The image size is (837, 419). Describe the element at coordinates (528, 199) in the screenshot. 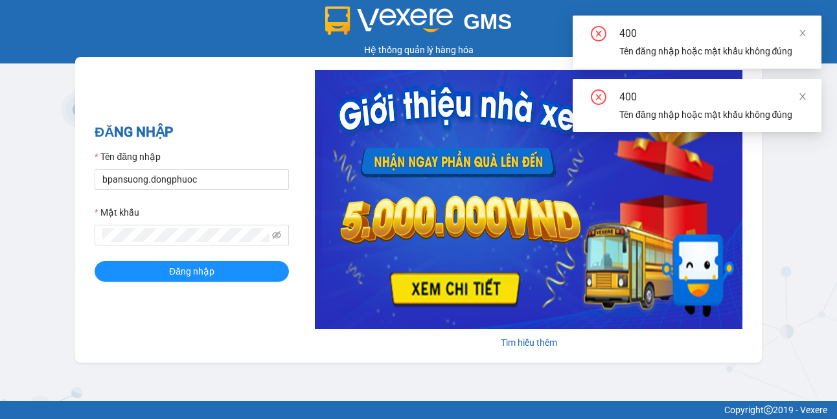

I see `img: banner-0` at that location.